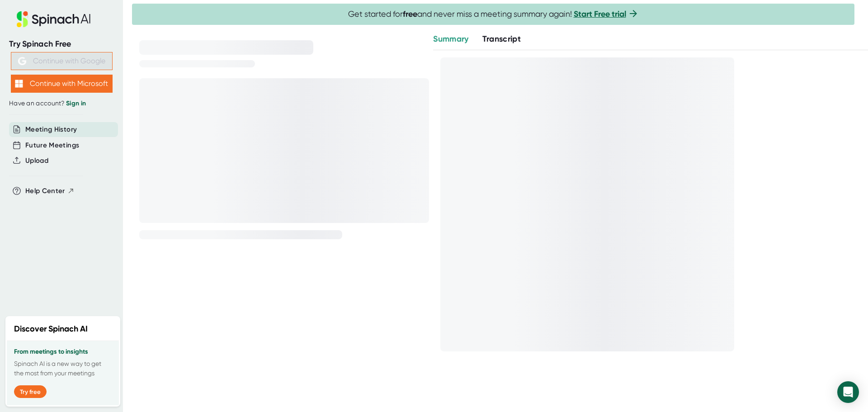  What do you see at coordinates (52, 145) in the screenshot?
I see `span: Future Meetings` at bounding box center [52, 145].